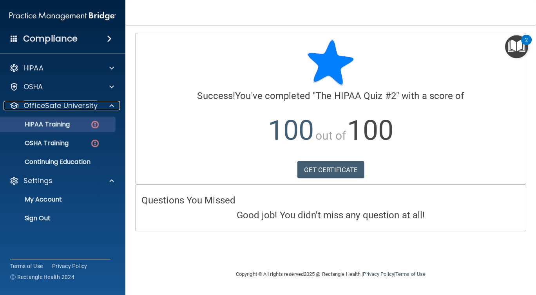  What do you see at coordinates (50, 39) in the screenshot?
I see `h4: Compliance` at bounding box center [50, 39].